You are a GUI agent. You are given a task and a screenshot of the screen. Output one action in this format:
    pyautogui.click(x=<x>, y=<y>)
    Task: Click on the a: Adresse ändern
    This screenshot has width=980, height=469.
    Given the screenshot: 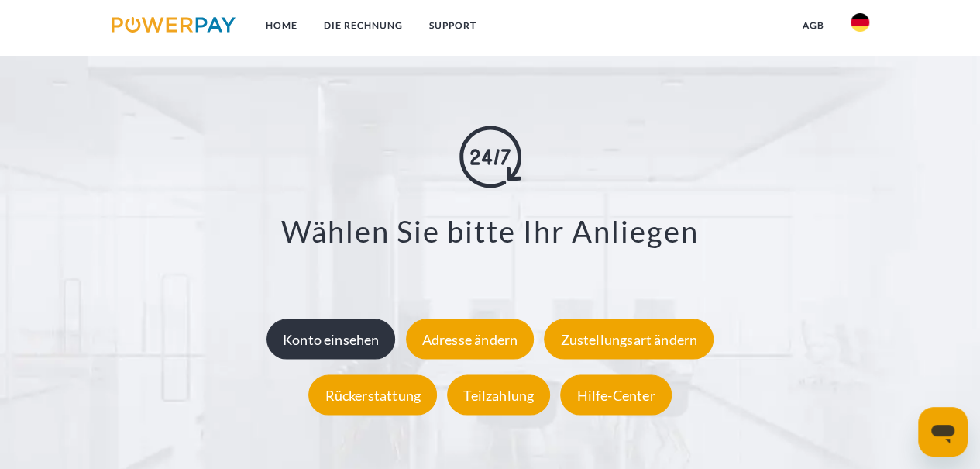 What is the action you would take?
    pyautogui.click(x=470, y=339)
    